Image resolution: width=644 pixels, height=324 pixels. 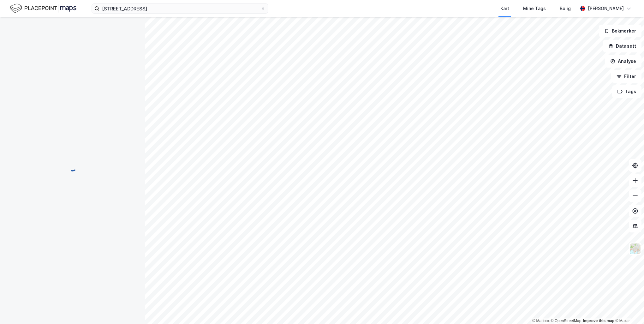 I want to click on a: Mapbox, so click(x=541, y=321).